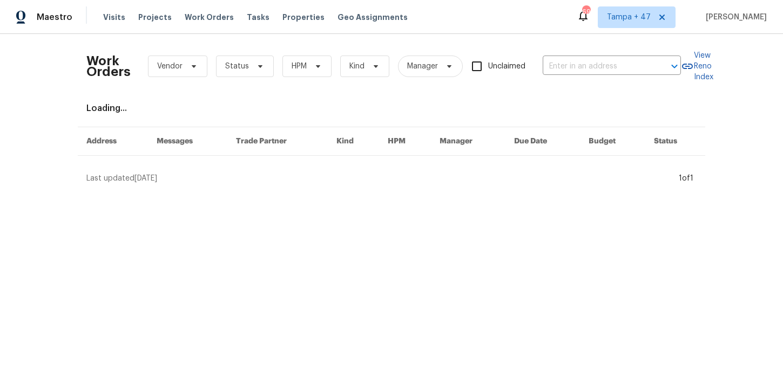 Image resolution: width=783 pixels, height=387 pixels. I want to click on span: Unclaimed, so click(506, 66).